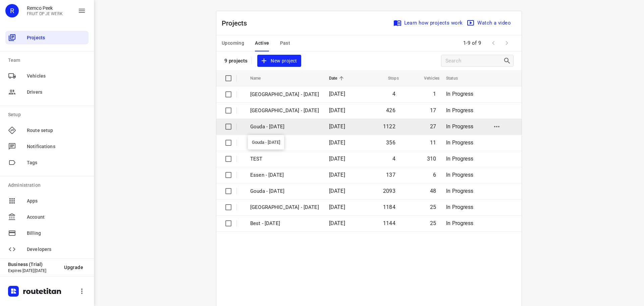 This screenshot has height=306, width=644. What do you see at coordinates (391, 143) in the screenshot?
I see `span: 356` at bounding box center [391, 143].